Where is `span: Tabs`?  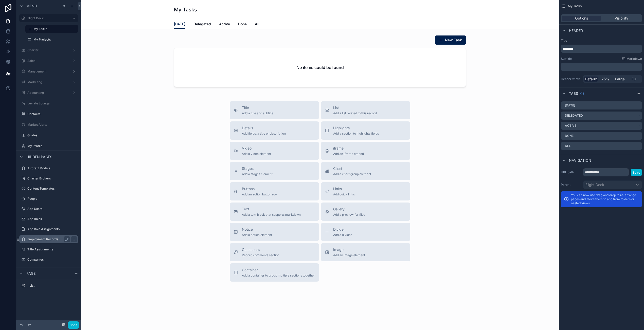
span: Tabs is located at coordinates (573, 93).